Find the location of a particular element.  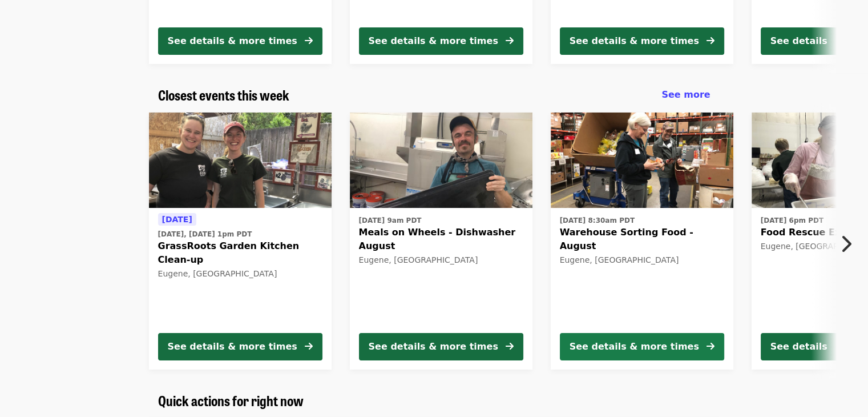

a: See details for "Meals on Wheels - Dishwasher August" is located at coordinates (441, 241).